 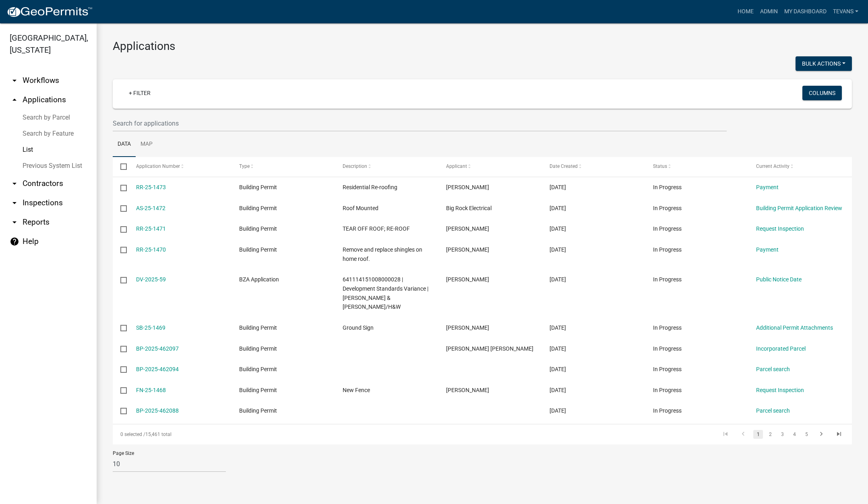 What do you see at coordinates (468, 390) in the screenshot?
I see `span: Tryston Lee Smith` at bounding box center [468, 390].